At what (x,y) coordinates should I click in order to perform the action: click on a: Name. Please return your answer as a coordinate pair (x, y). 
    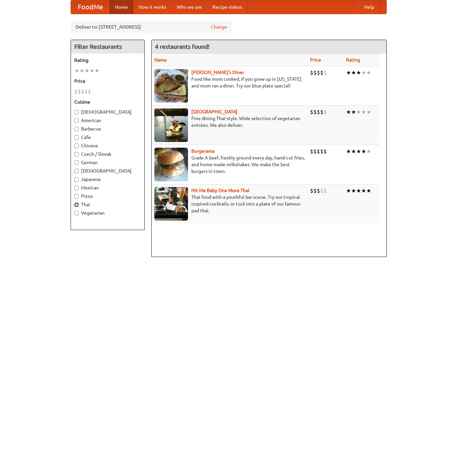
    Looking at the image, I should click on (160, 60).